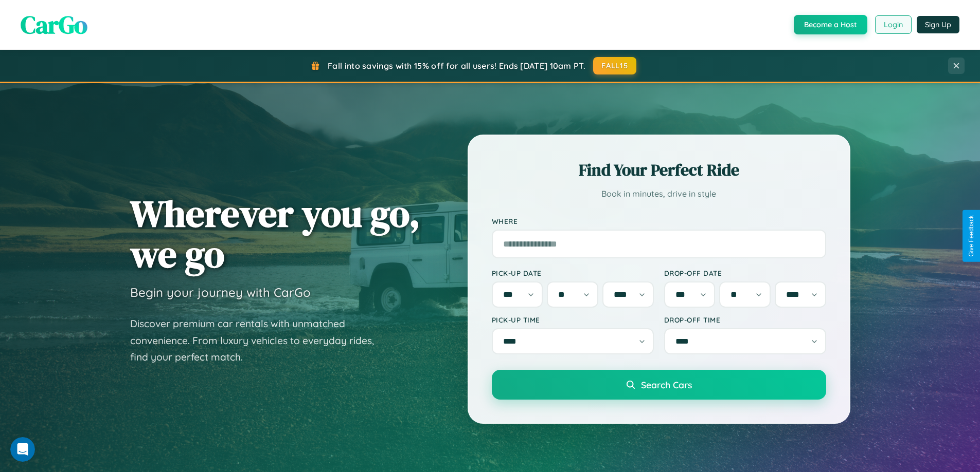 This screenshot has width=980, height=472. What do you see at coordinates (659, 170) in the screenshot?
I see `h2: Find Your Perfect Ride` at bounding box center [659, 170].